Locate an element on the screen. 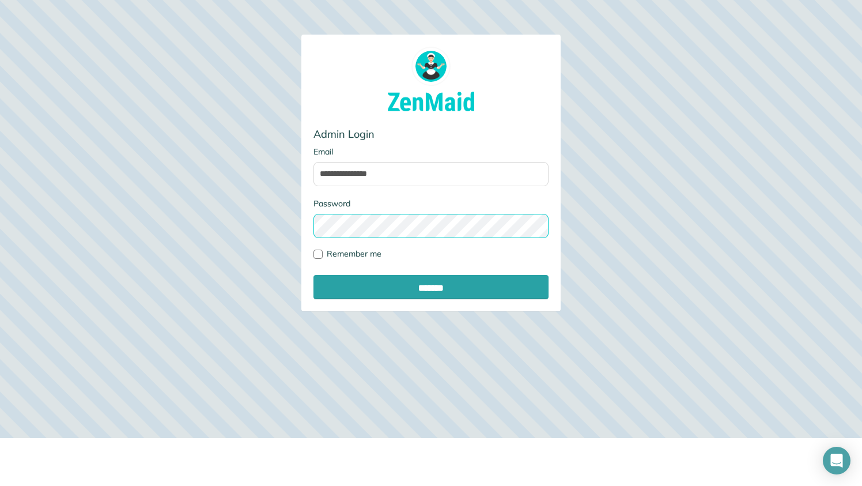 This screenshot has width=862, height=486. img: zenmaid_logo_round_1024px-f83841f553c80fb00d10b2e5adc95d57e2fed014ed32aeeeca2fcdb6e1dc3d85.png is located at coordinates (431, 66).